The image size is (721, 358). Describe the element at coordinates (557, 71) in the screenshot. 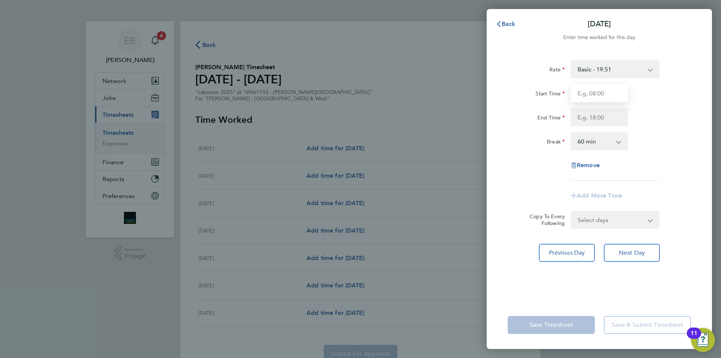

I see `label: Rate` at that location.